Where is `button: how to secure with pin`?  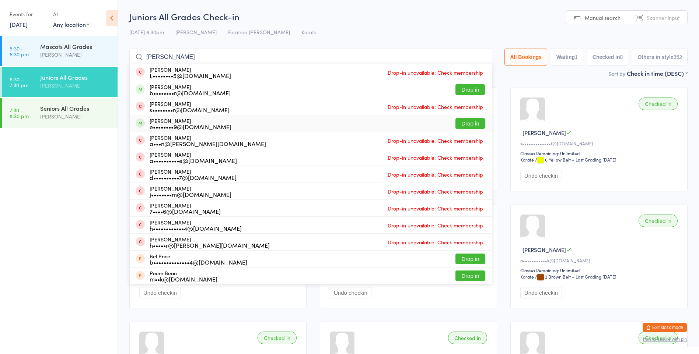 button: how to secure with pin is located at coordinates (664, 340).